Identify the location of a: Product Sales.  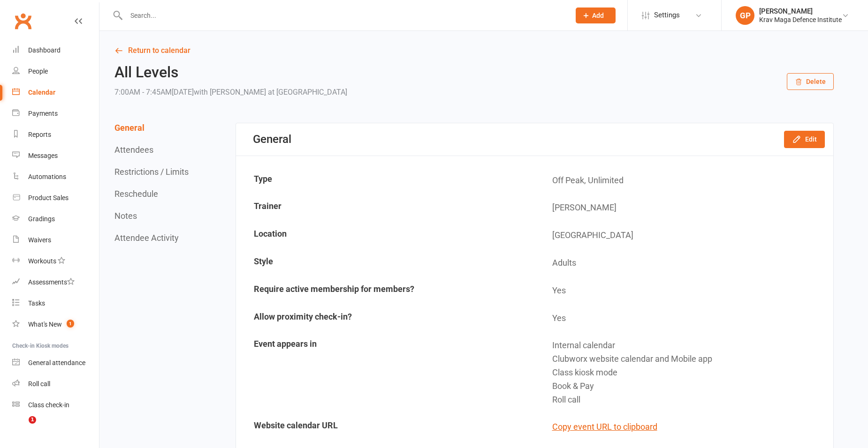
(56, 198).